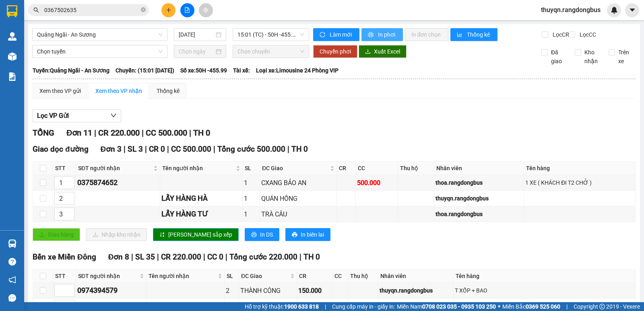  Describe the element at coordinates (474, 35) in the screenshot. I see `button: bar-chartThống kê` at that location.